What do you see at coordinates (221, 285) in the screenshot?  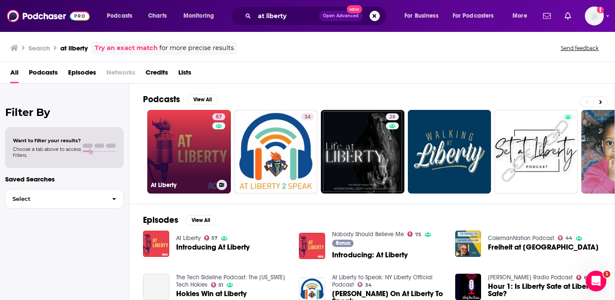 I see `span: 51` at bounding box center [221, 285].